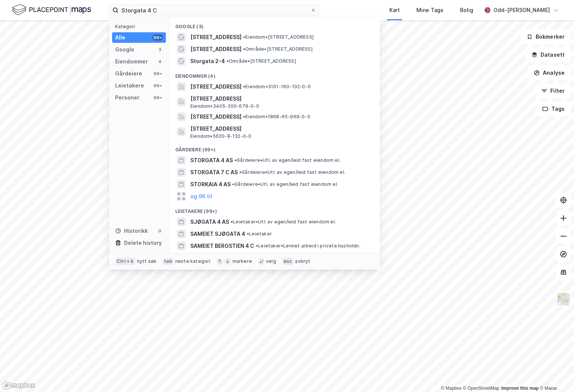  What do you see at coordinates (120, 38) in the screenshot?
I see `div: Alle` at bounding box center [120, 38].